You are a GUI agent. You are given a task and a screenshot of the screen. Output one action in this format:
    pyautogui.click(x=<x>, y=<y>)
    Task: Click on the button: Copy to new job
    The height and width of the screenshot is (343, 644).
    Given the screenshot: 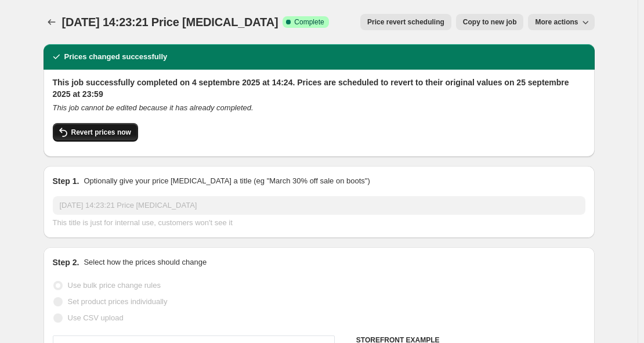 What is the action you would take?
    pyautogui.click(x=489, y=22)
    